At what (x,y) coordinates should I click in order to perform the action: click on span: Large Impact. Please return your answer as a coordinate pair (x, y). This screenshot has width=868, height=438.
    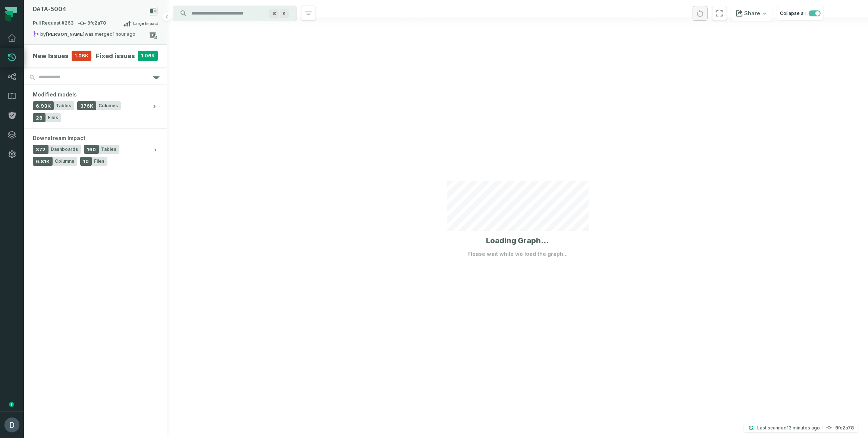
    Looking at the image, I should click on (146, 24).